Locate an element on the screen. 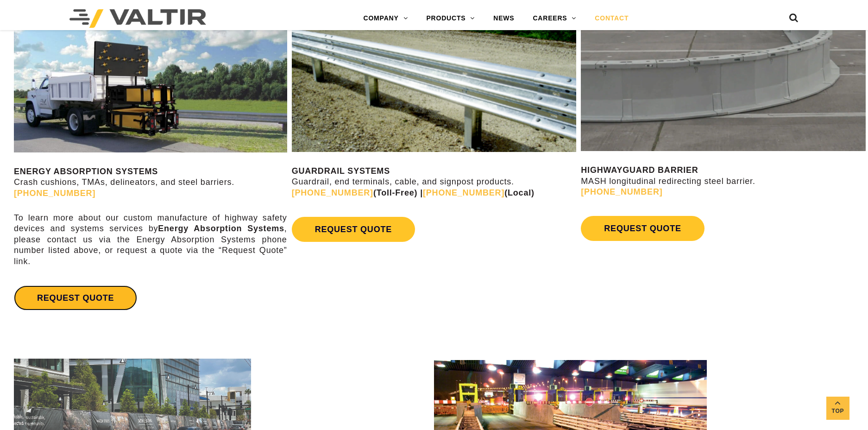  span: Top is located at coordinates (837, 411).